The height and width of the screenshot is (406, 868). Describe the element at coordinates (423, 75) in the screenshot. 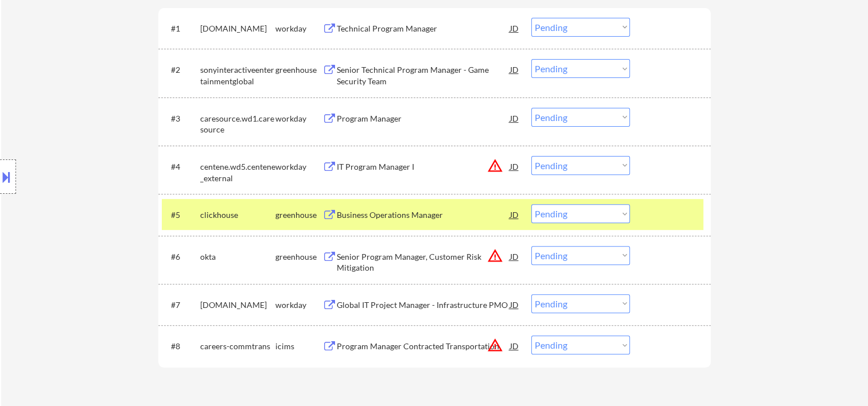

I see `div: Senior Technical Program Manager - Game Security Team` at that location.